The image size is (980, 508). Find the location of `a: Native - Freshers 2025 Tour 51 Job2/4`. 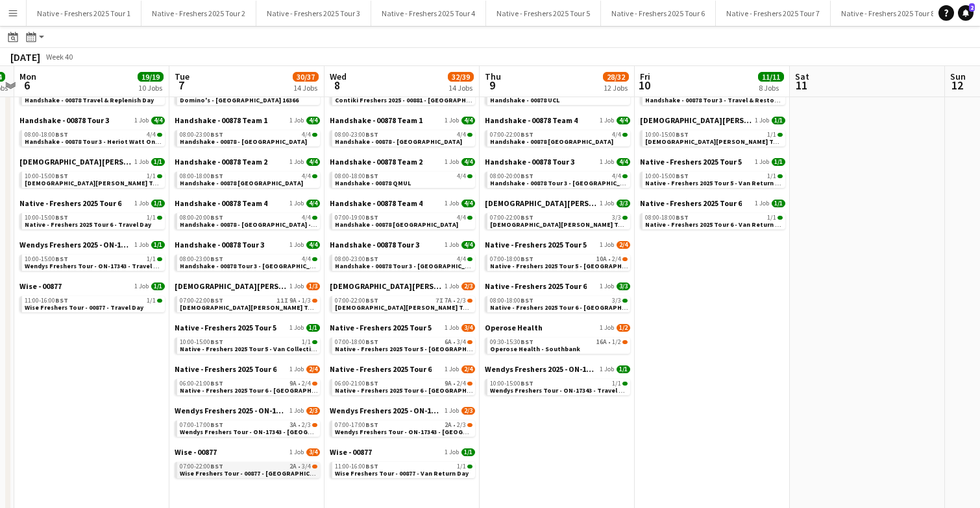

a: Native - Freshers 2025 Tour 51 Job2/4 is located at coordinates (558, 244).